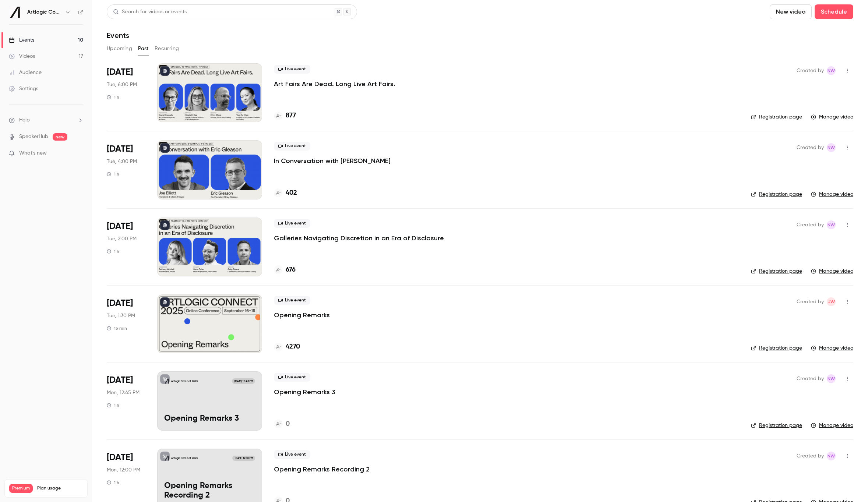 The image size is (868, 502). What do you see at coordinates (23, 89) in the screenshot?
I see `div: Settings` at bounding box center [23, 89].